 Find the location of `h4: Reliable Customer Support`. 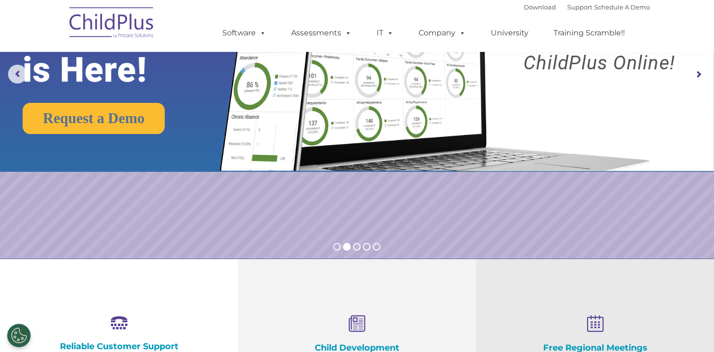

h4: Reliable Customer Support is located at coordinates (119, 346).